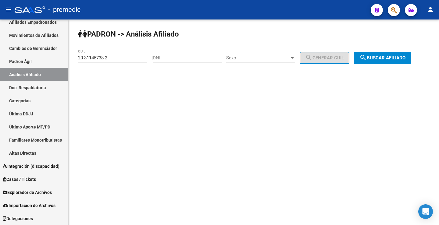 This screenshot has height=225, width=439. What do you see at coordinates (18, 219) in the screenshot?
I see `span: Delegaciones` at bounding box center [18, 219].